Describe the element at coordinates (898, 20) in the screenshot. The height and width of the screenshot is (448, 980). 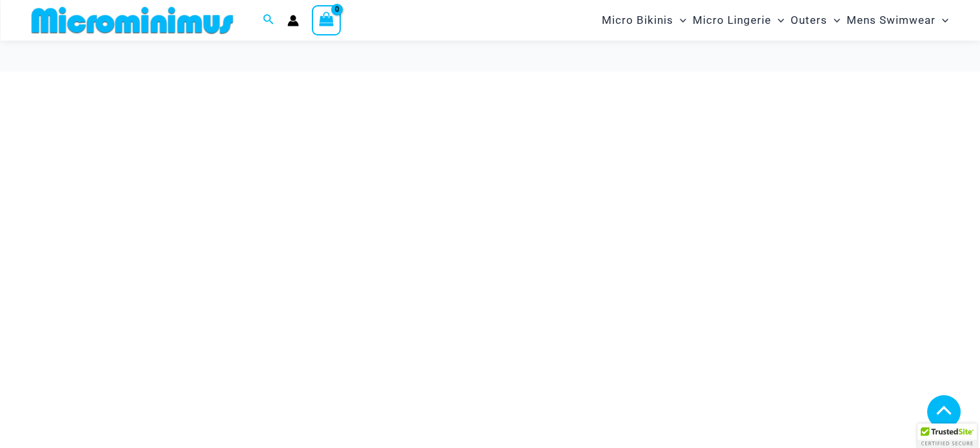
I see `a: Mens SwimwearMenu ToggleMenu Toggle` at that location.